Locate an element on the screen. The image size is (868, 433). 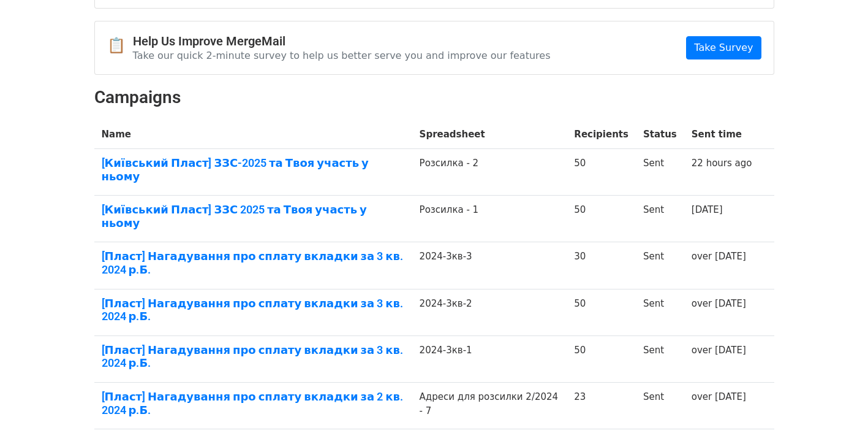
td: 30 is located at coordinates (601, 265).